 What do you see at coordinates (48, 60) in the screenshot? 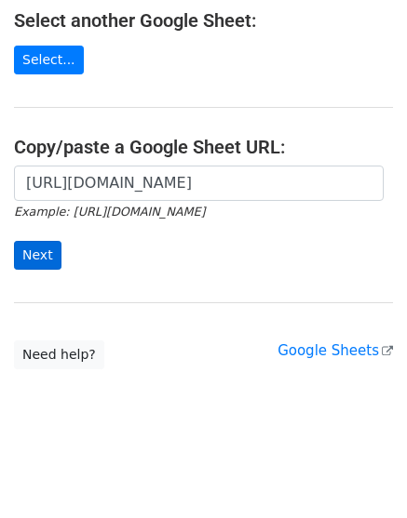
I see `a: Select...` at bounding box center [48, 60].